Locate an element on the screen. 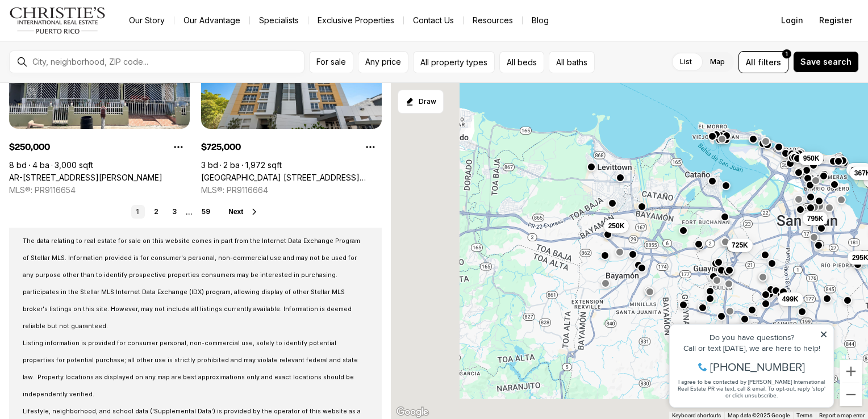 This screenshot has width=868, height=419. a: Plaza Athenee 101 ORTEGON AVENUE #402, GUAYNABO PR, 00966 is located at coordinates (292, 178).